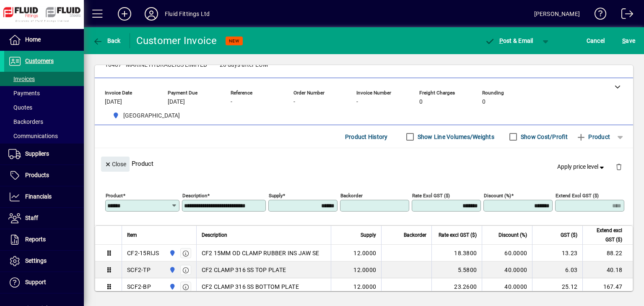  I want to click on span: 20 days after EOM, so click(244, 65).